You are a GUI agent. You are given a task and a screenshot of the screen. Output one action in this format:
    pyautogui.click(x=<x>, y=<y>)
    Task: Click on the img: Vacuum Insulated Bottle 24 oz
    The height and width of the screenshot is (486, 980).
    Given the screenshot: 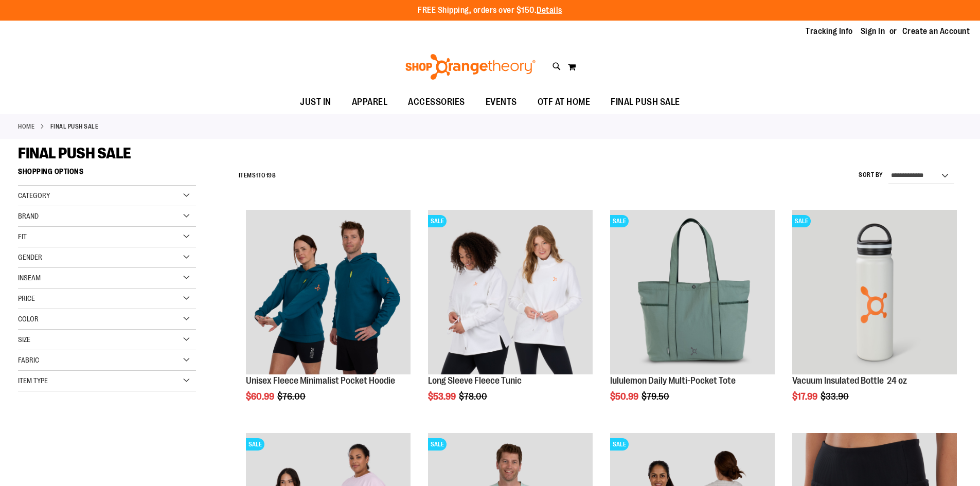 What is the action you would take?
    pyautogui.click(x=875, y=292)
    